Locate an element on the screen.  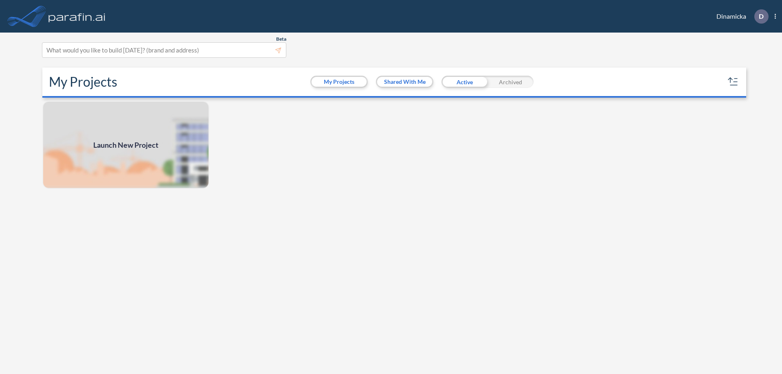
h2: My Projects is located at coordinates (83, 82).